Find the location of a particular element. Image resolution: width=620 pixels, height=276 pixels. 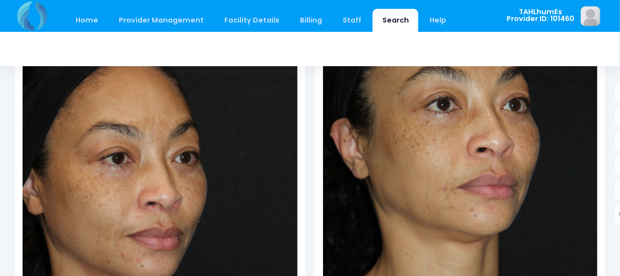

img: image is located at coordinates (590, 16).